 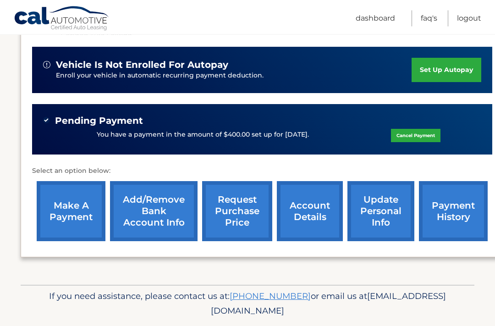 I want to click on img: check-green.svg, so click(x=46, y=121).